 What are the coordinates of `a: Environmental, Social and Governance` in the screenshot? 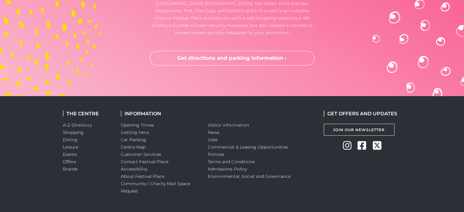 It's located at (249, 176).